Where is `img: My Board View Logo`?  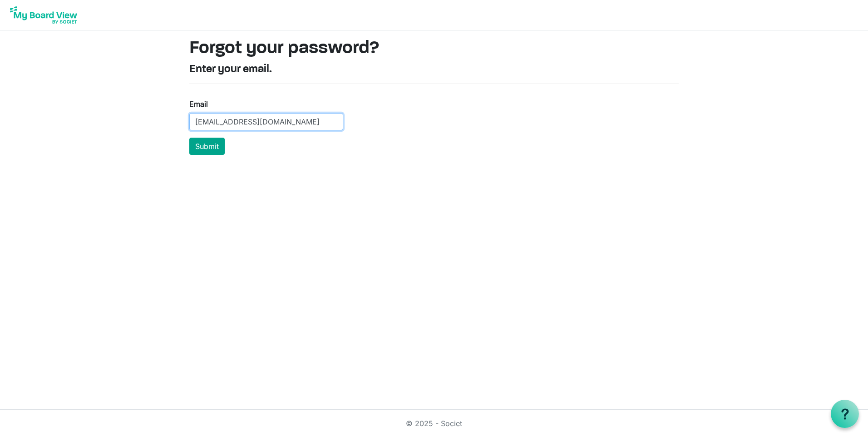 img: My Board View Logo is located at coordinates (44, 15).